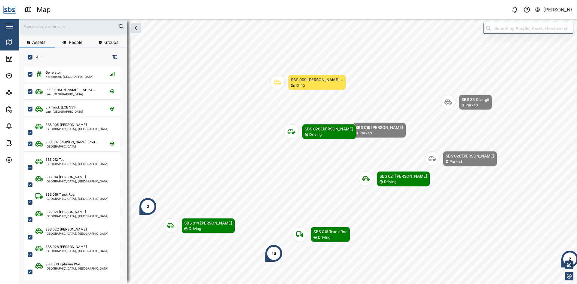  Describe the element at coordinates (29, 59) in the screenshot. I see `div: Dashboard` at that location.